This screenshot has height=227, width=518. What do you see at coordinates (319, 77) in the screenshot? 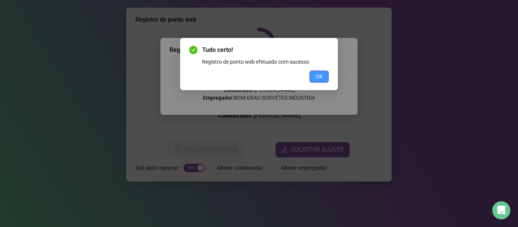
I see `button: OK` at bounding box center [319, 77].